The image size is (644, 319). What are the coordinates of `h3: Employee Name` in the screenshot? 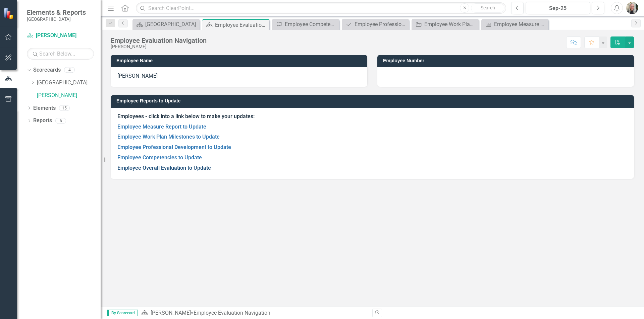 It's located at (240, 60).